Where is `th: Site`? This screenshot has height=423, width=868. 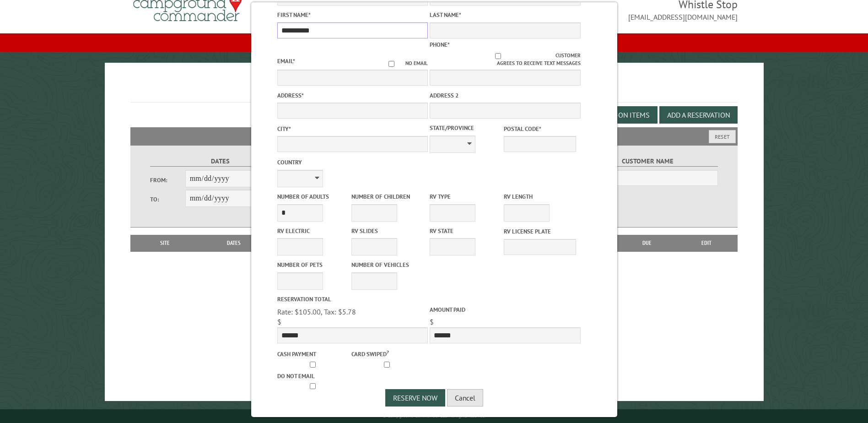
th: Site is located at coordinates (165, 243).